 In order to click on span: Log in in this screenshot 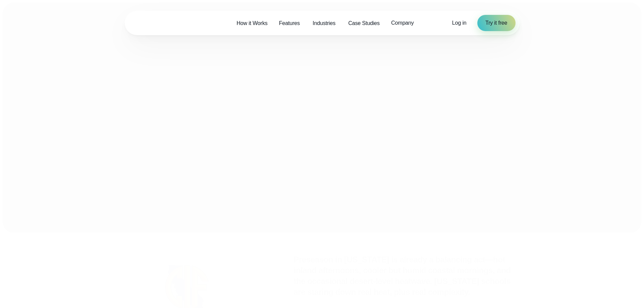, I will do `click(459, 23)`.